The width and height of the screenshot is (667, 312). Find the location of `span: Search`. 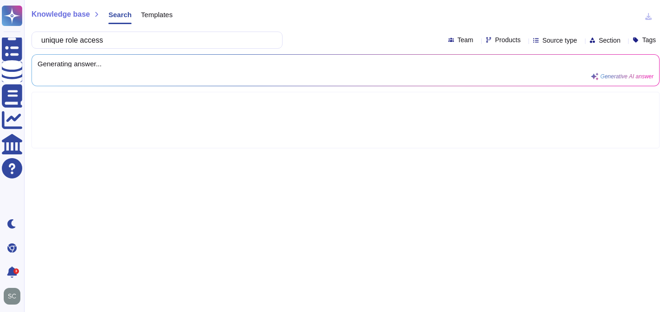

span: Search is located at coordinates (120, 14).